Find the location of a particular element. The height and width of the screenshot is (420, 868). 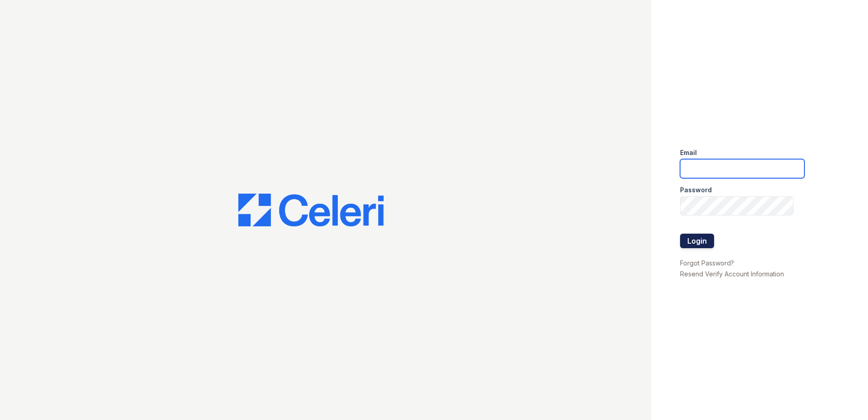

img: CE_Logo_Blue-a8612792a0a2168367f1c8372b55b34899dd931a85d93a1a3d3e32e68fde9ad4.png is located at coordinates (312, 210).